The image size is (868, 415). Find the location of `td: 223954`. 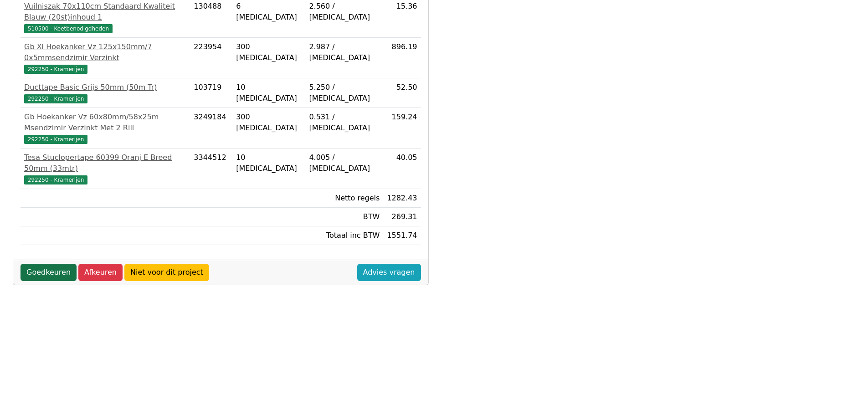

td: 223954 is located at coordinates (211, 58).